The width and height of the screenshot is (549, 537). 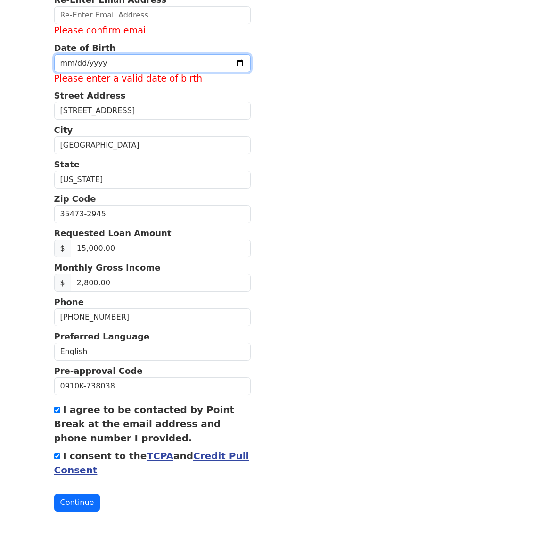 I want to click on input: Phone, so click(x=152, y=317).